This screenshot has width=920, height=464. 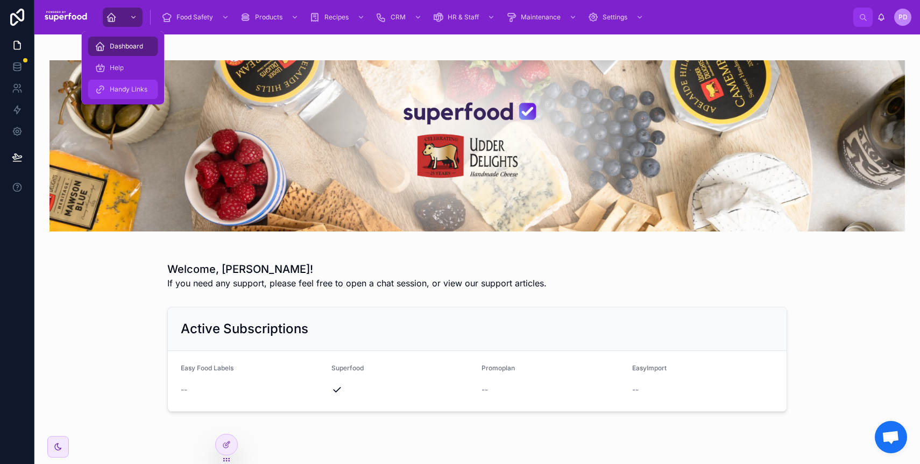 I want to click on span: Food Safety, so click(x=195, y=17).